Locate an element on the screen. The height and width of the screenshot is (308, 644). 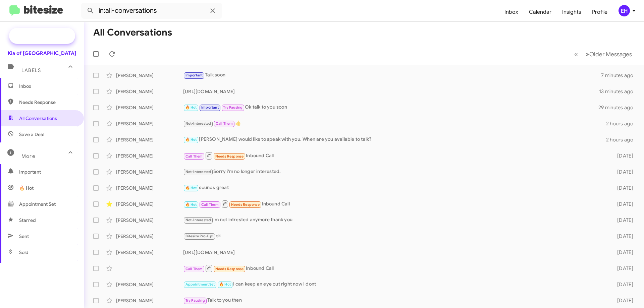
span: Calendar is located at coordinates (540, 12).